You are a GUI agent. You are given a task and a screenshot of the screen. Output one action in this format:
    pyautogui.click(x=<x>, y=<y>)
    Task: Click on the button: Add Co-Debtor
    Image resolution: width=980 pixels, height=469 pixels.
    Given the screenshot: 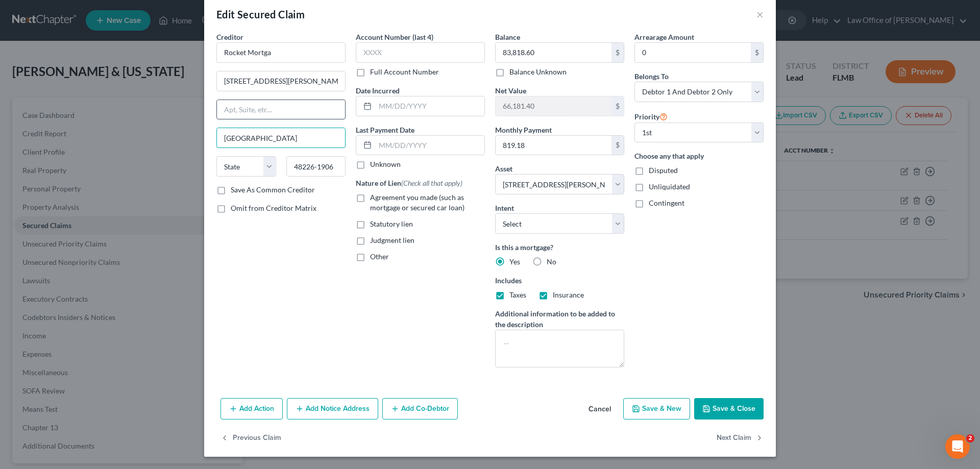 What is the action you would take?
    pyautogui.click(x=420, y=409)
    